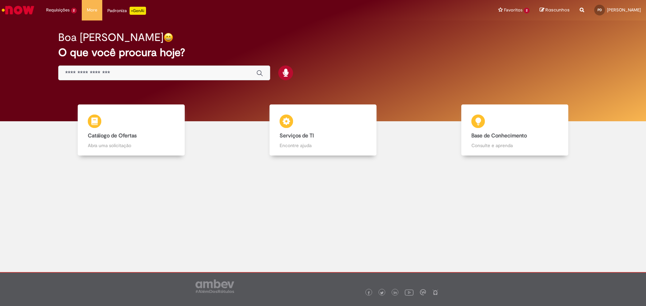  What do you see at coordinates (131, 146) in the screenshot?
I see `p: Abra uma solicitação` at bounding box center [131, 146].